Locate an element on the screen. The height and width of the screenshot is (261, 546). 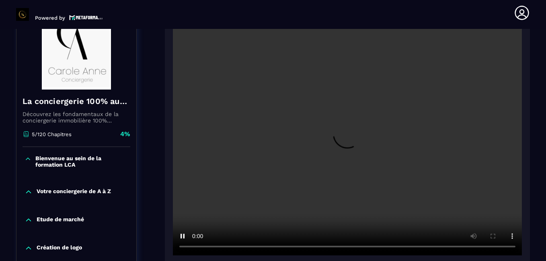
img: logo is located at coordinates (86, 17).